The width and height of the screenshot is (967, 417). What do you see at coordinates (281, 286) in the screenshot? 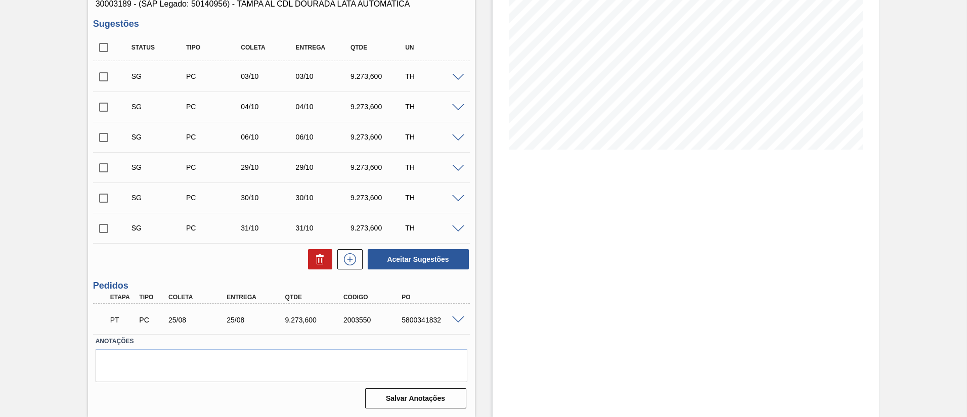
I see `h3: Pedidos` at bounding box center [281, 286].